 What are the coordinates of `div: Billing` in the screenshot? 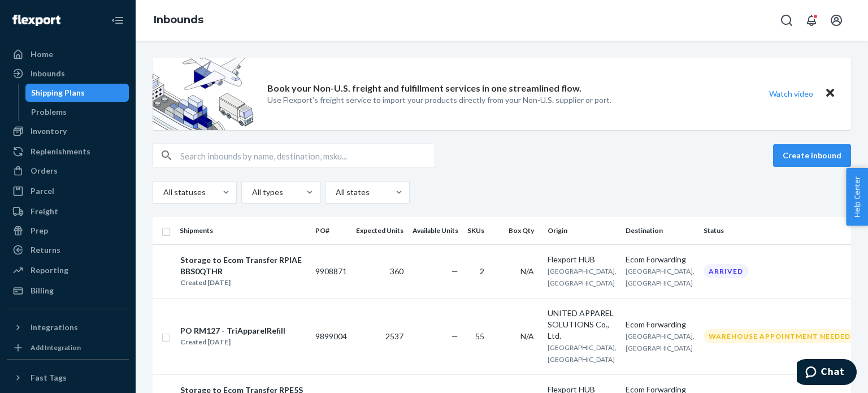 It's located at (42, 291).